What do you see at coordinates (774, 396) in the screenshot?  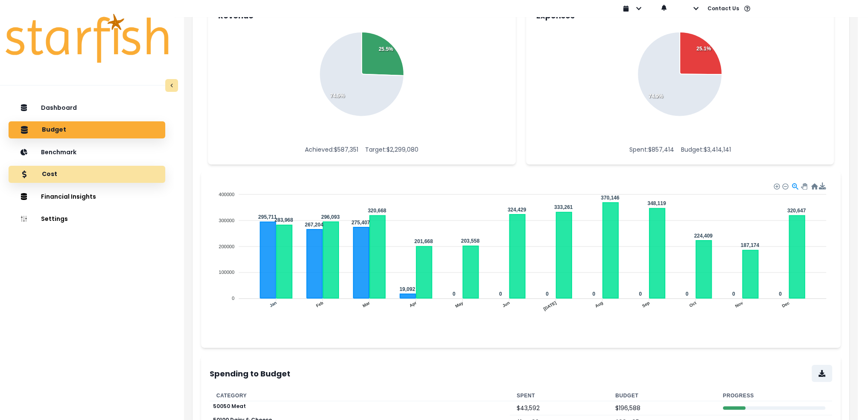 I see `th: Progress` at bounding box center [774, 396].